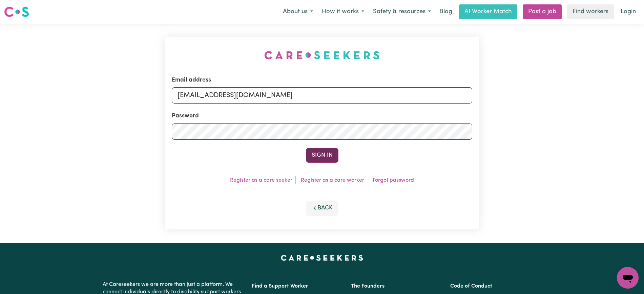  What do you see at coordinates (343, 12) in the screenshot?
I see `button: How it works` at bounding box center [343, 12].